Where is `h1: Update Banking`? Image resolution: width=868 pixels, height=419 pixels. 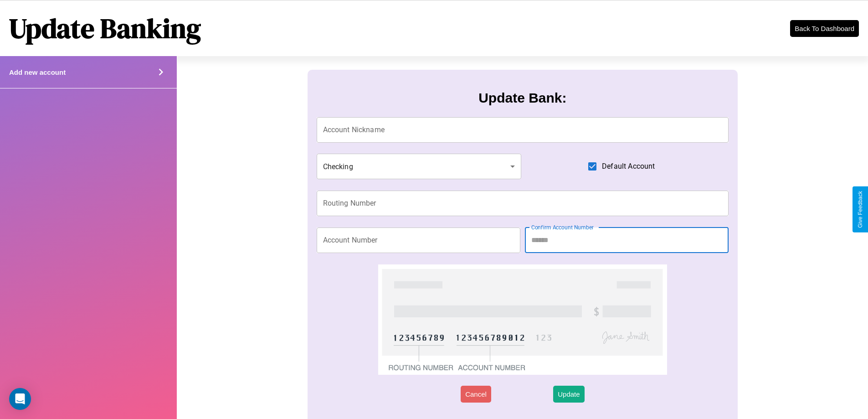 h1: Update Banking is located at coordinates (105, 28).